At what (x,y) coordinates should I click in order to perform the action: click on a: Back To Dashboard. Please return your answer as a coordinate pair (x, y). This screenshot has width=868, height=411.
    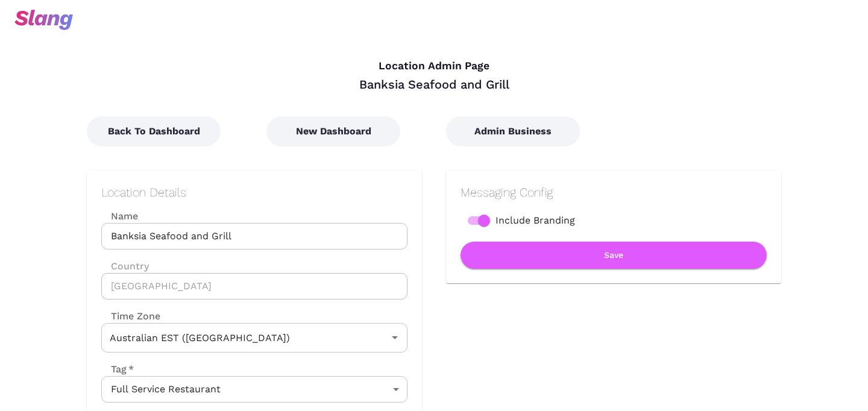
    Looking at the image, I should click on (153, 131).